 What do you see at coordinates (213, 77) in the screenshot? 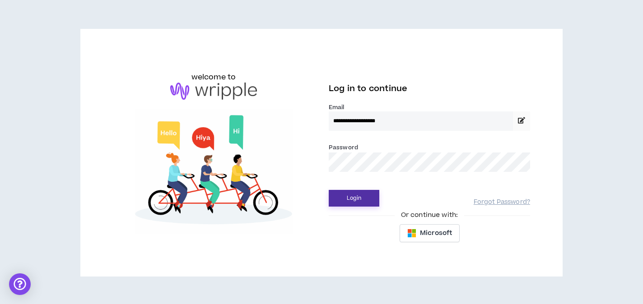
I see `h6: welcome to` at bounding box center [213, 77].